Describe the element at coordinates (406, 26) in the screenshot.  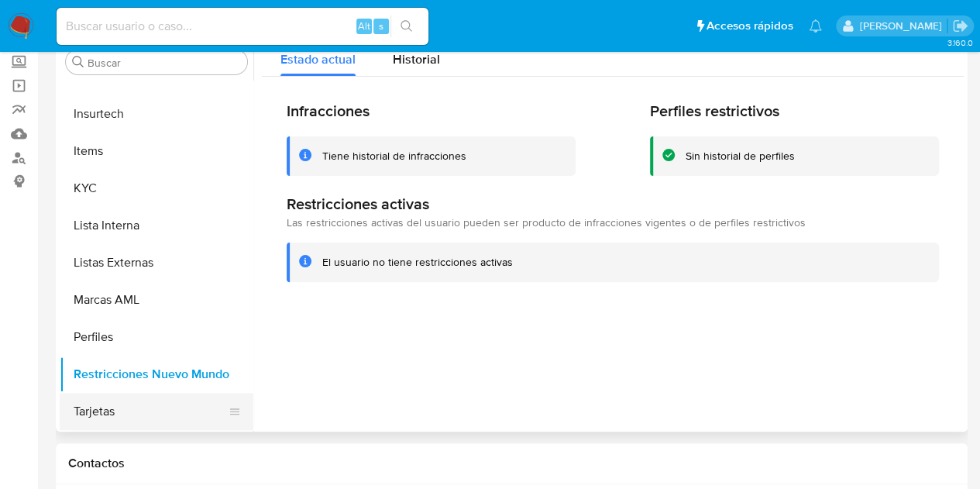
I see `button: search-icon` at that location.